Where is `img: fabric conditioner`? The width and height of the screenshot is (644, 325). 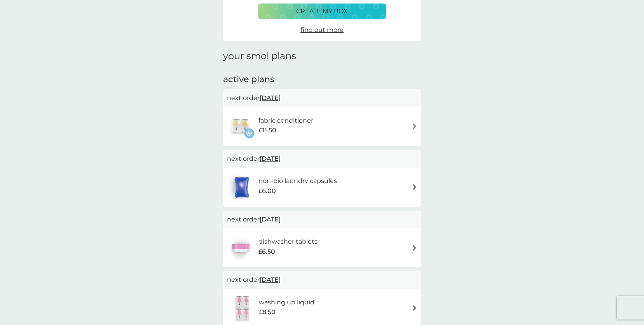
img: fabric conditioner is located at coordinates (241, 126).